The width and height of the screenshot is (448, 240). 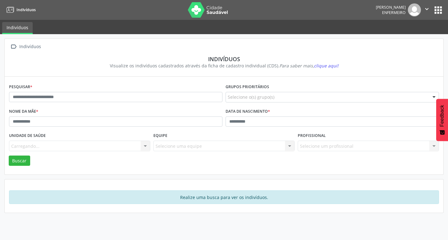 What do you see at coordinates (394, 12) in the screenshot?
I see `span: Enfermeiro` at bounding box center [394, 12].